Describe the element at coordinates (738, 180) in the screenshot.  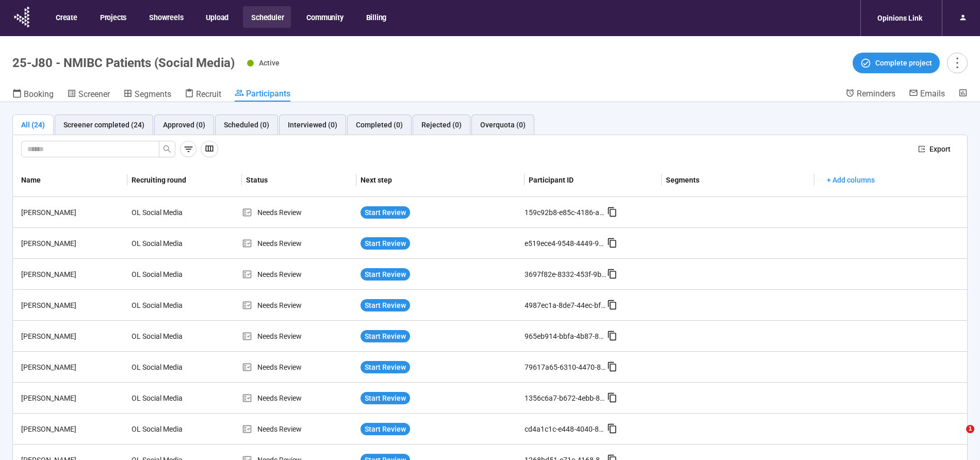
I see `th: Segments` at that location.